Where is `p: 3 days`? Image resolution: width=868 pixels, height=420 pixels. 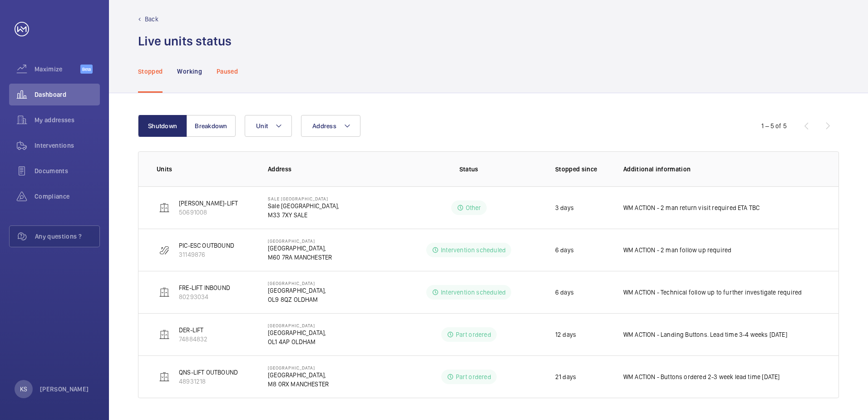 p: 3 days is located at coordinates (564, 208).